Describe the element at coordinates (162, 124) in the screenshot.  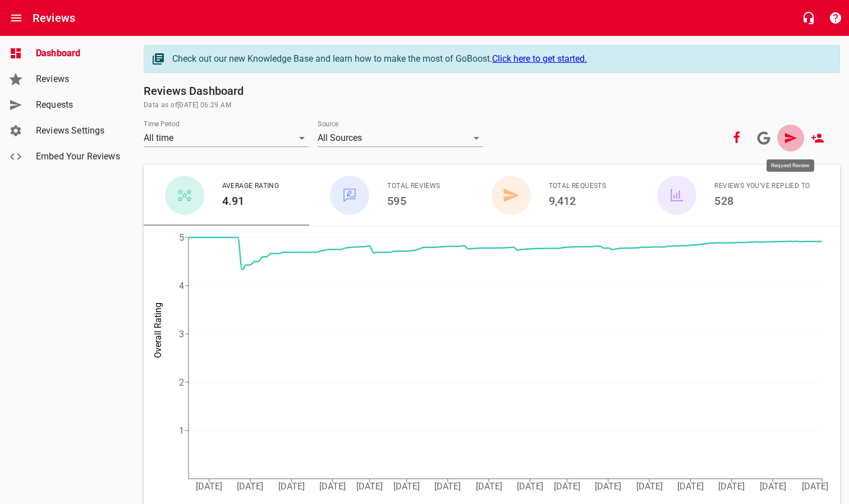
I see `label: Time Period` at that location.